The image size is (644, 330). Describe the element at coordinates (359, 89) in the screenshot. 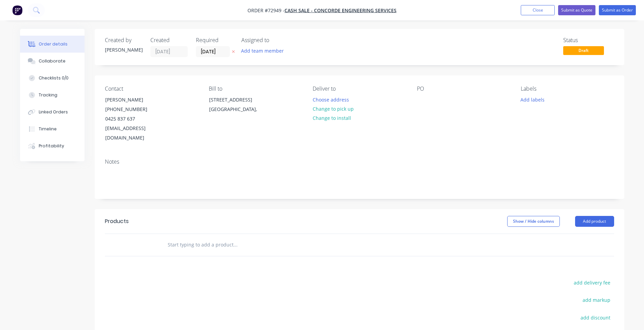

I see `div: Deliver to` at that location.